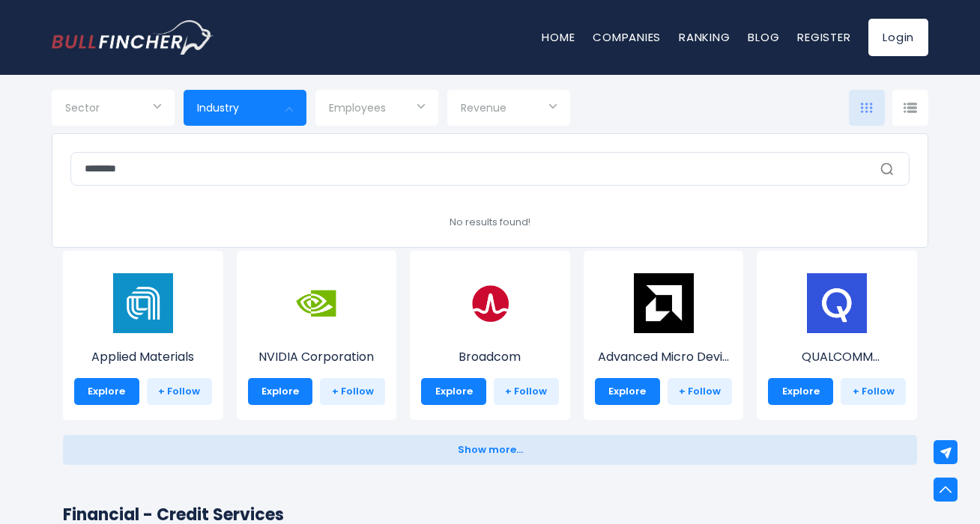  What do you see at coordinates (483, 108) in the screenshot?
I see `span: Revenue` at bounding box center [483, 108].